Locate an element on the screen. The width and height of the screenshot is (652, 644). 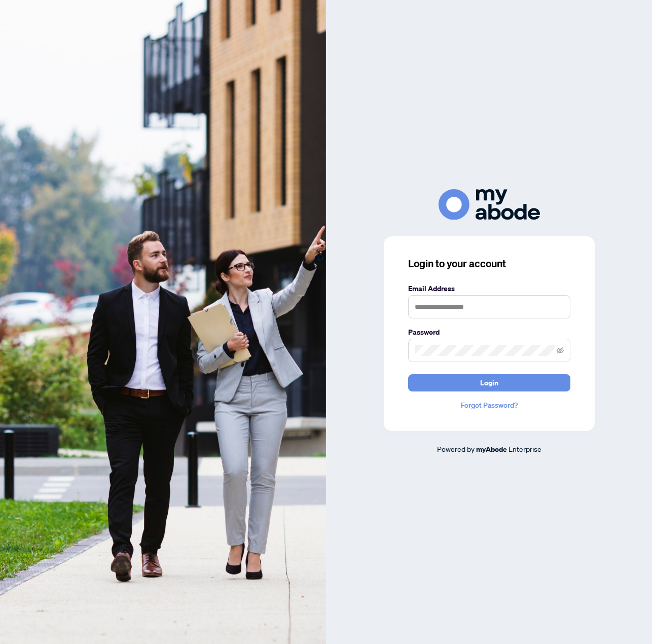
img: ma-logo is located at coordinates (489, 204).